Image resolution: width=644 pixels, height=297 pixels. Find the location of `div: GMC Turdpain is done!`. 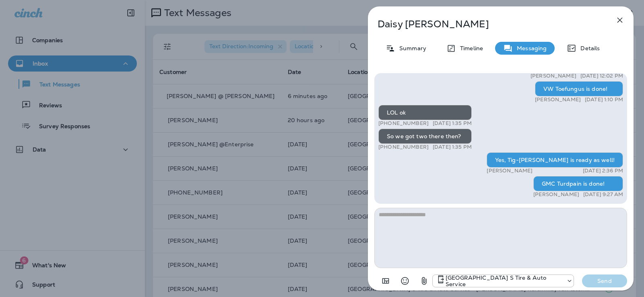

div: GMC Turdpain is done! is located at coordinates (578, 184).